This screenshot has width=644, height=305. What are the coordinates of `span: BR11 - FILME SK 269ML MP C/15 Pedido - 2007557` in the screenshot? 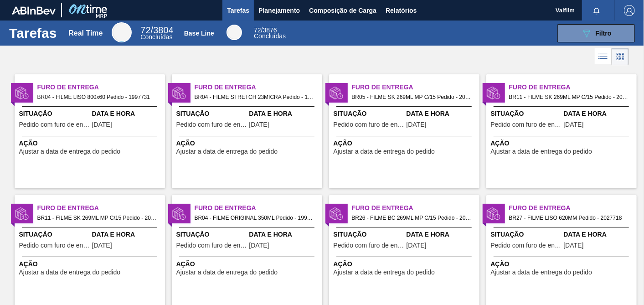 It's located at (569, 97).